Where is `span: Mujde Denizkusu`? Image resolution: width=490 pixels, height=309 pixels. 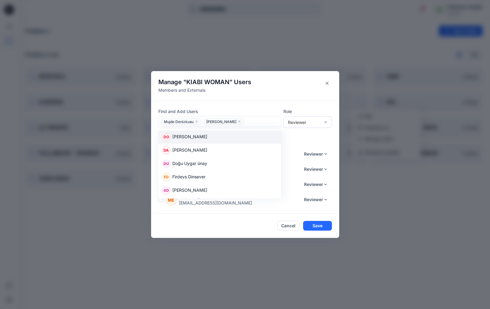
span: Mujde Denizkusu is located at coordinates (179, 122).